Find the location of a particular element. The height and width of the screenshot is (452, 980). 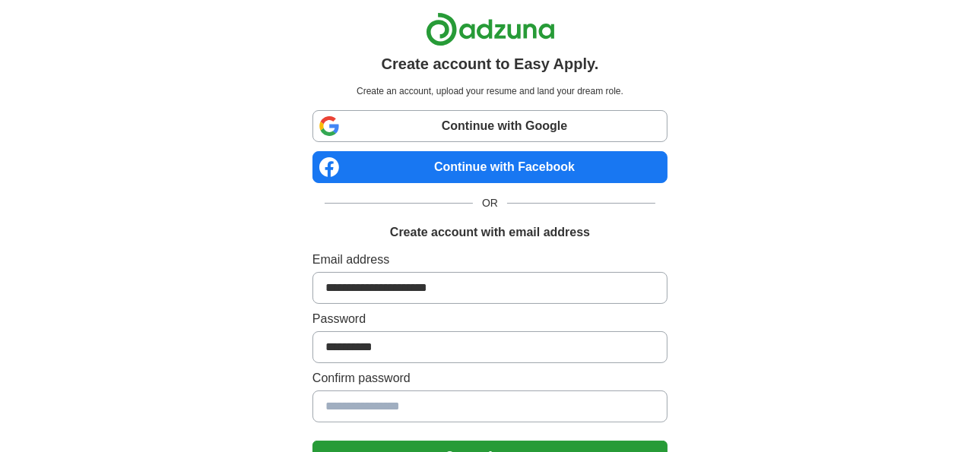

label: Password is located at coordinates (490, 319).